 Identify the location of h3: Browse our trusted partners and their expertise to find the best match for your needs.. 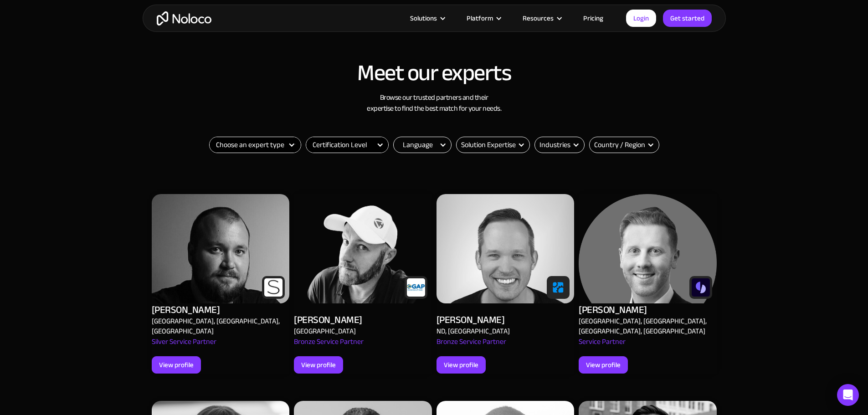
(434, 103).